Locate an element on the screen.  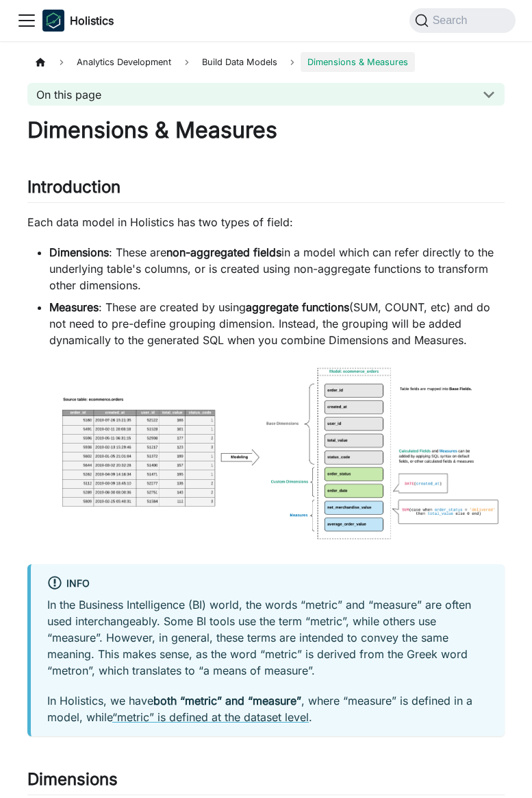
span: Build Data Models is located at coordinates (240, 61).